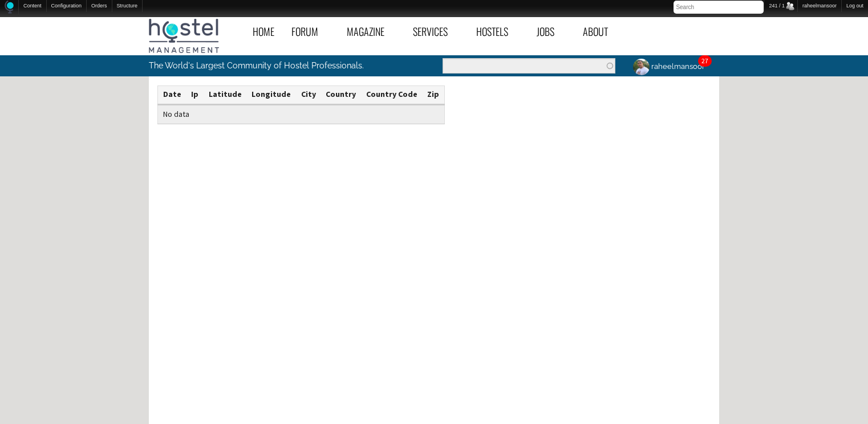 Image resolution: width=868 pixels, height=424 pixels. Describe the element at coordinates (601, 32) in the screenshot. I see `a: About` at that location.